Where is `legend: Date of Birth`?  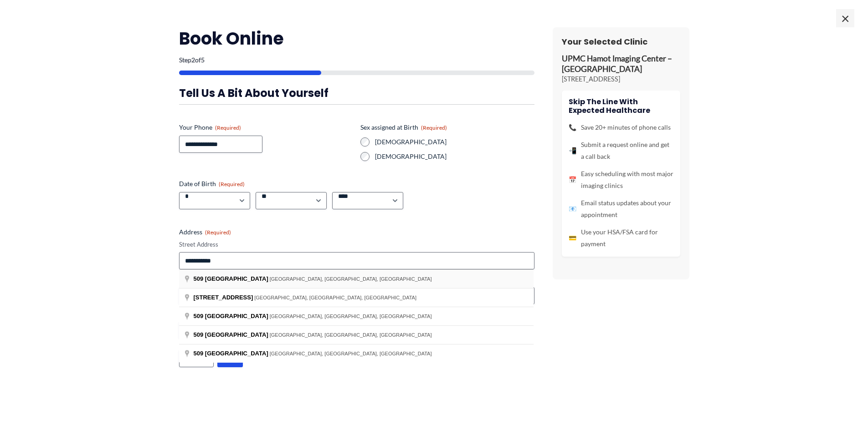 legend: Date of Birth is located at coordinates (211, 184).